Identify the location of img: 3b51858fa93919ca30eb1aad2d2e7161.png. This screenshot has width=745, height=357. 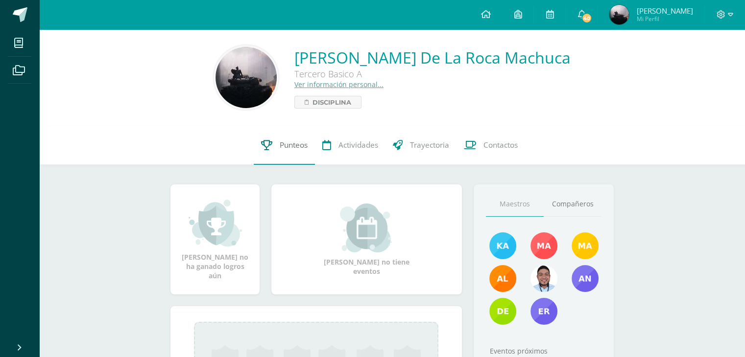
(544, 311).